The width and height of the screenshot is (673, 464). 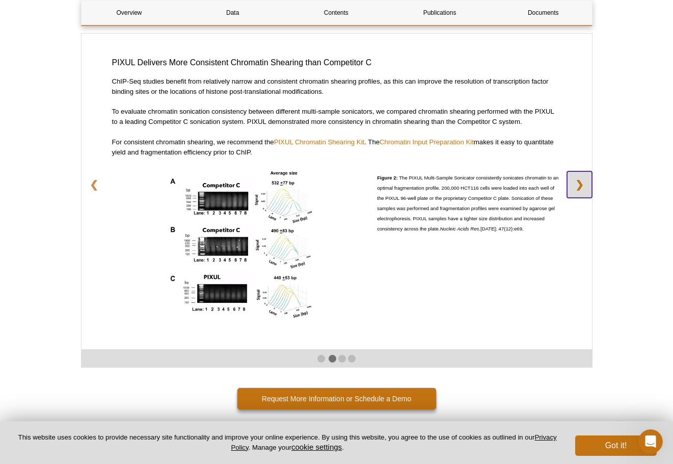 I want to click on p: For consistent chromatin shearing, we recommend the . The makes it easy to quantitate yield and f..., so click(x=337, y=147).